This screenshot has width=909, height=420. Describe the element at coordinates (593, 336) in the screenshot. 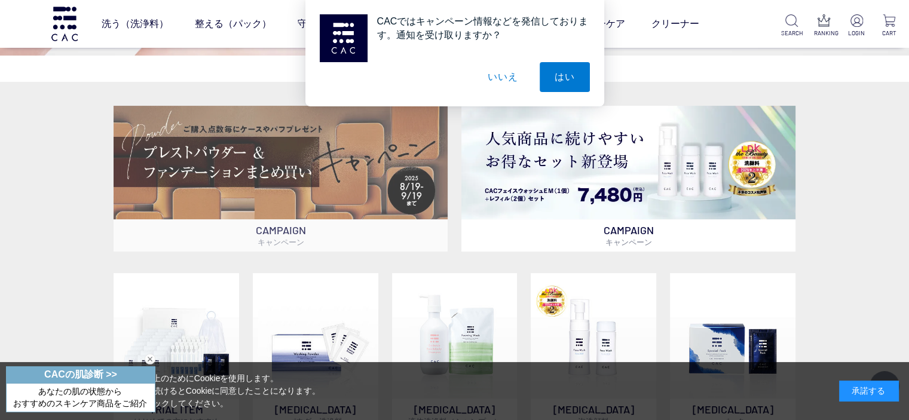

I see `img: 泡洗顔料` at that location.